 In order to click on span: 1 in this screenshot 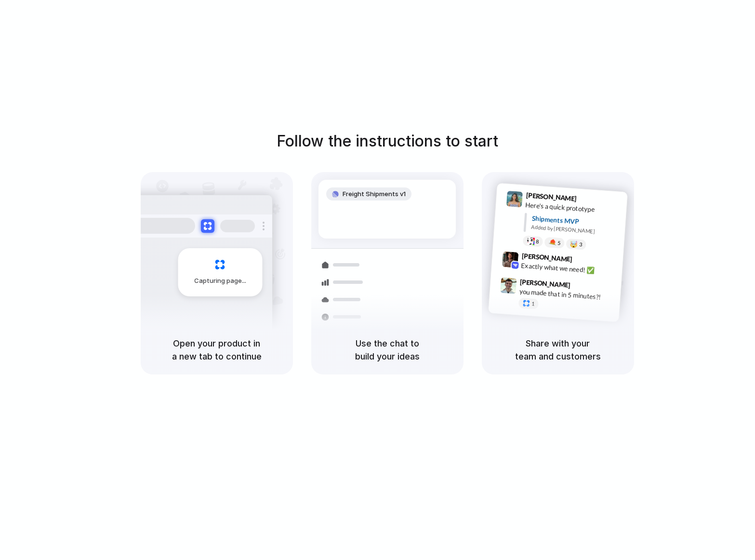, I will do `click(533, 303)`.